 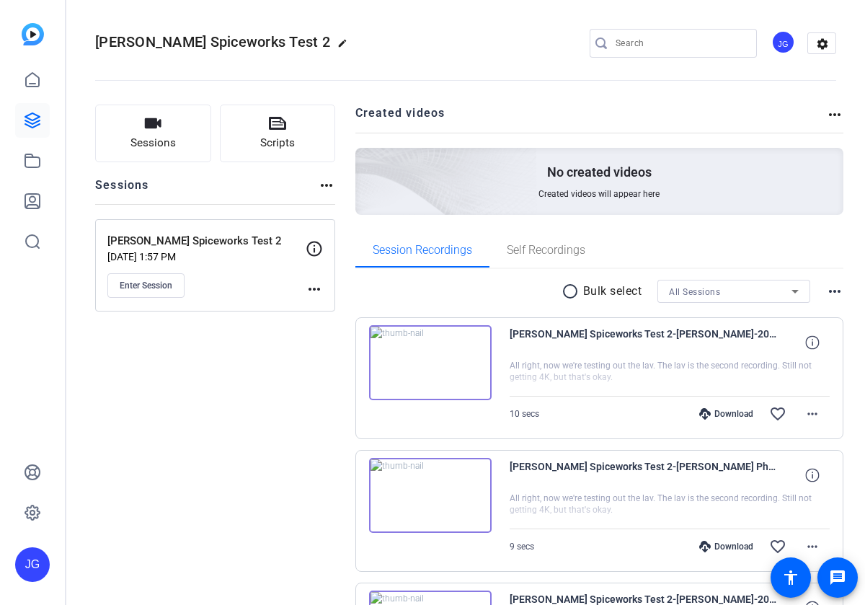 I want to click on button: Enter Session, so click(x=146, y=286).